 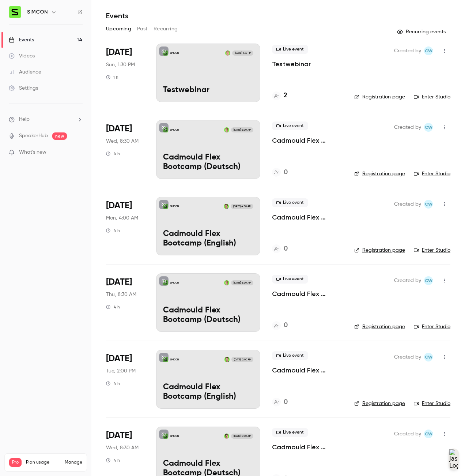 What do you see at coordinates (292, 64) in the screenshot?
I see `p: Testwebinar` at bounding box center [292, 64].